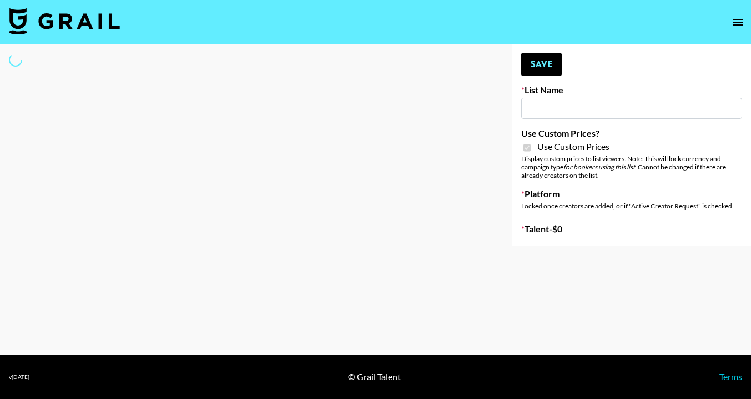 This screenshot has height=399, width=751. Describe the element at coordinates (541, 64) in the screenshot. I see `button: Save` at that location.